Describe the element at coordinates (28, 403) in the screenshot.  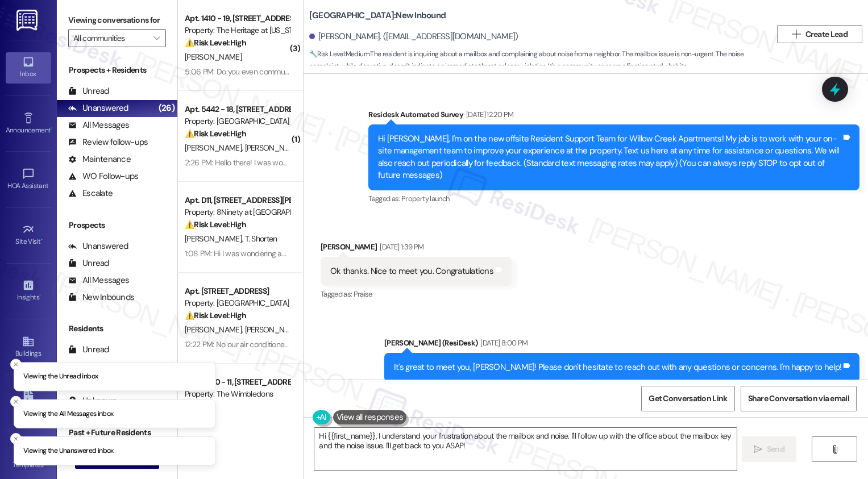
I see `a: Leads` at that location.